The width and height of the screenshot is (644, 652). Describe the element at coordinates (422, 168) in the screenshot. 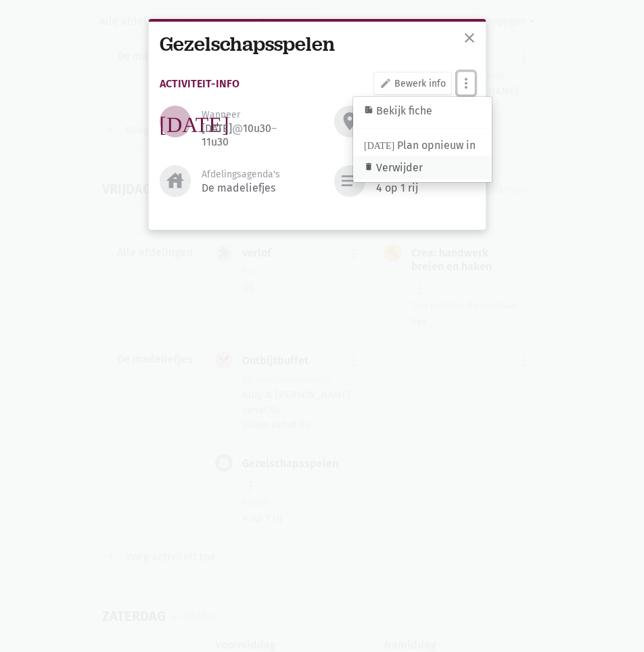

I see `a: Verwijder` at that location.